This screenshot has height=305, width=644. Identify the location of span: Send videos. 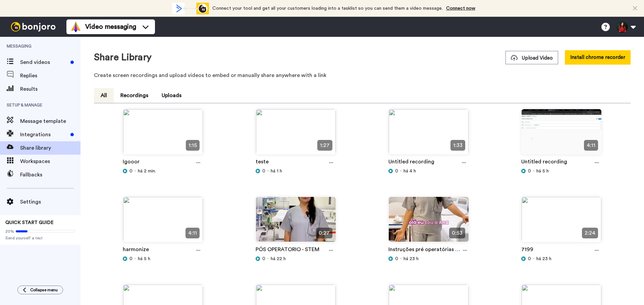
(44, 62).